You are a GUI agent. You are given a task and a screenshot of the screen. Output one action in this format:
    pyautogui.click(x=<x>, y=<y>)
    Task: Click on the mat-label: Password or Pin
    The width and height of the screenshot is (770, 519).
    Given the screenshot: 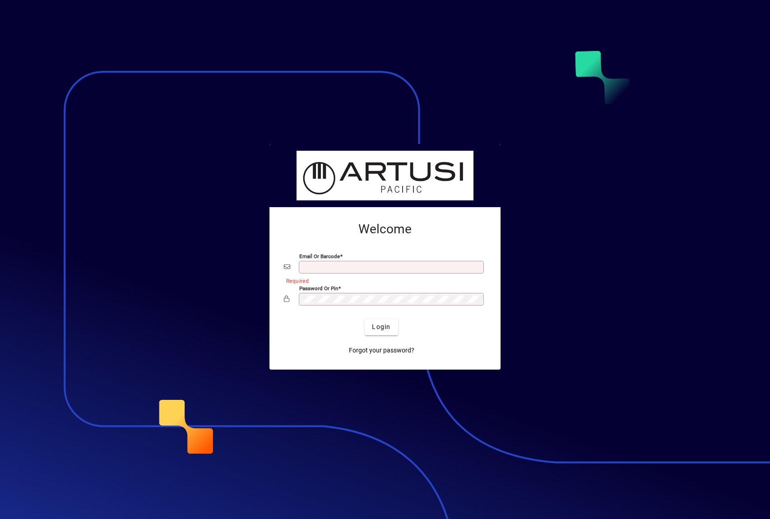 What is the action you would take?
    pyautogui.click(x=319, y=288)
    